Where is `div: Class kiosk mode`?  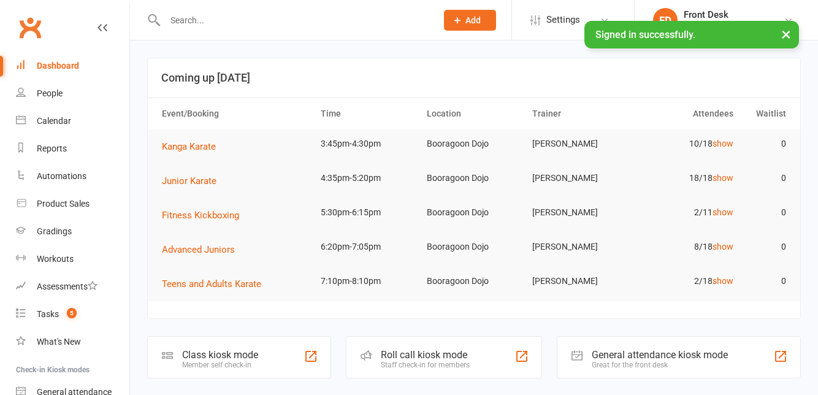 div: Class kiosk mode is located at coordinates (220, 354).